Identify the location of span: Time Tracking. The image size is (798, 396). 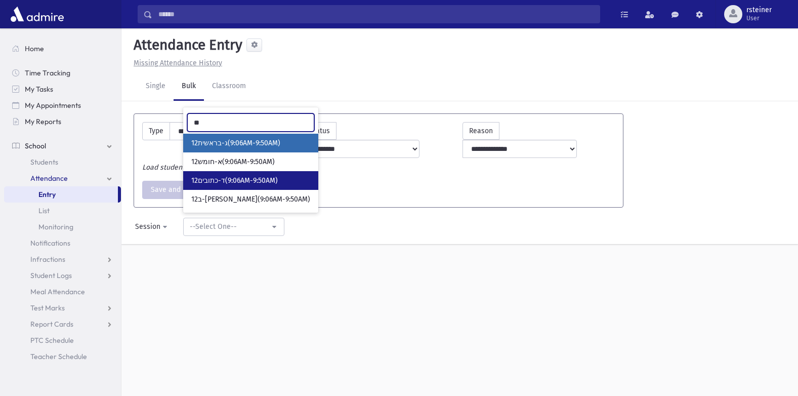
(48, 73).